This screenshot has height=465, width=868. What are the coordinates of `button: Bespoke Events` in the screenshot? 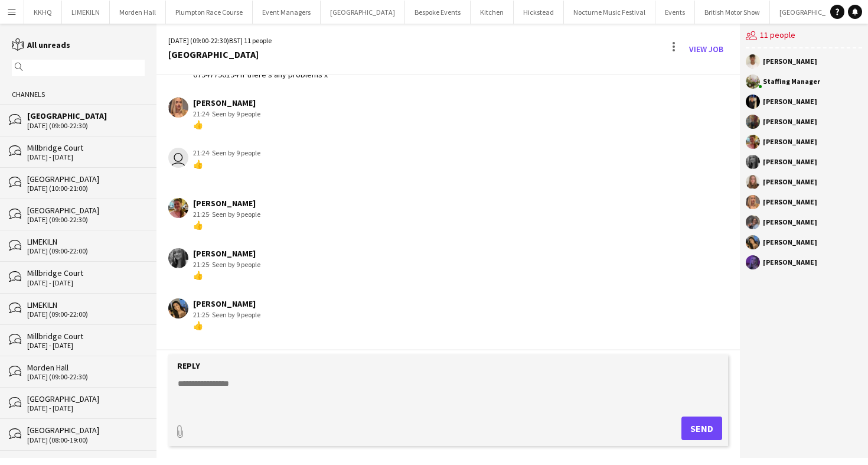 It's located at (437, 12).